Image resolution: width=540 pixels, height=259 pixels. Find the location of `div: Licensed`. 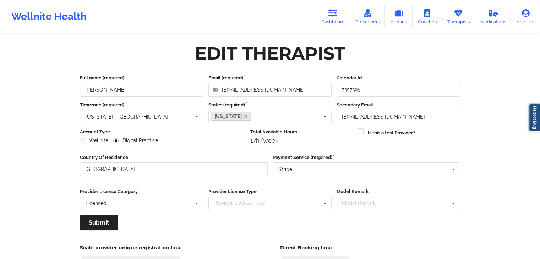

div: Licensed is located at coordinates (96, 203).